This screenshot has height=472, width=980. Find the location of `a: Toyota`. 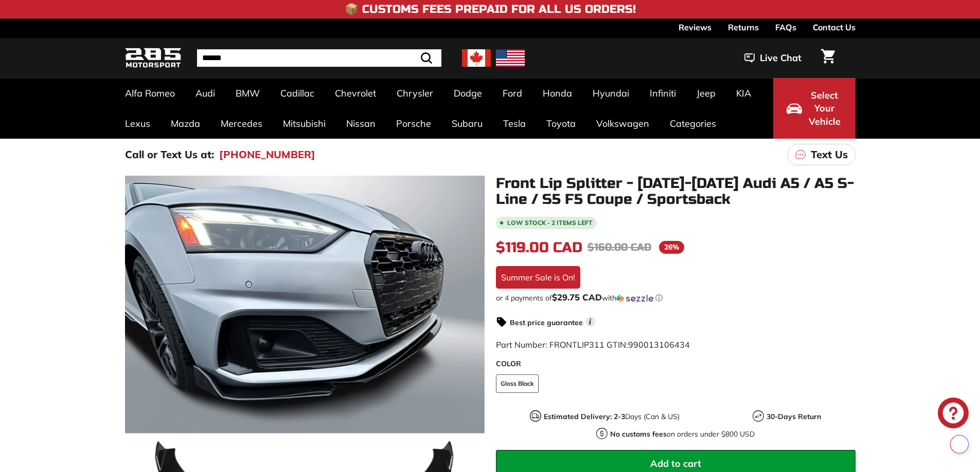

a: Toyota is located at coordinates (560, 123).